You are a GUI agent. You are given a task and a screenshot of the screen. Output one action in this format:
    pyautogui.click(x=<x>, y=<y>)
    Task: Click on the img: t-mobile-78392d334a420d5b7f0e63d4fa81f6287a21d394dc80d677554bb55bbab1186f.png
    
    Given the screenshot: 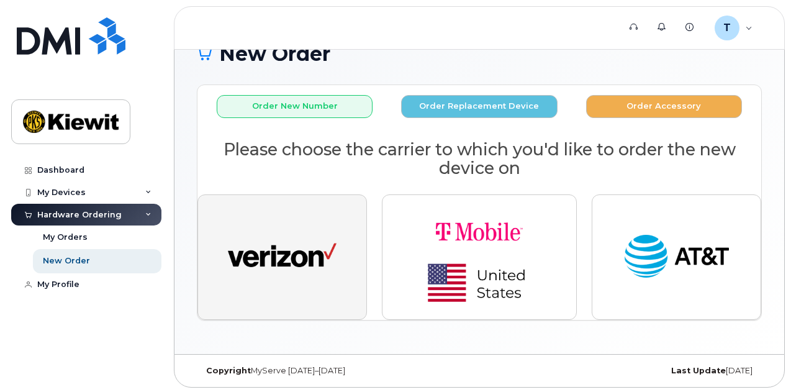 What is the action you would take?
    pyautogui.click(x=479, y=257)
    